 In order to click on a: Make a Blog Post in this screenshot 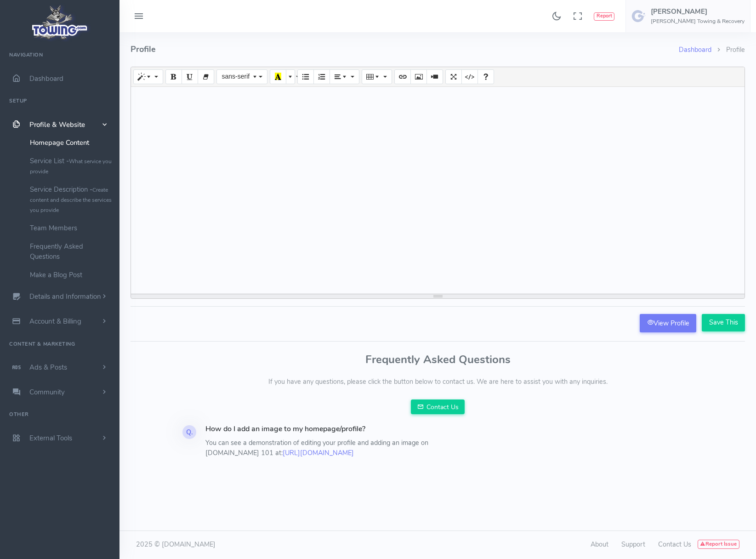, I will do `click(71, 275)`.